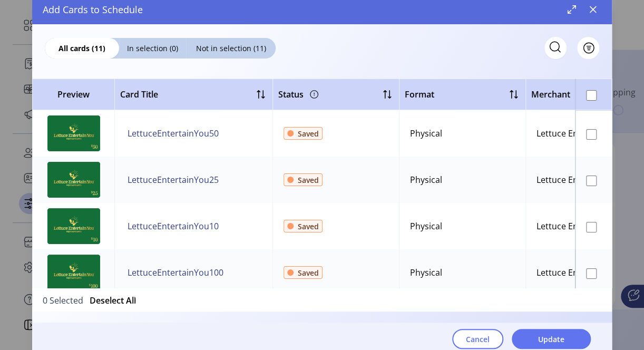 Image resolution: width=644 pixels, height=350 pixels. What do you see at coordinates (62, 299) in the screenshot?
I see `span: 0 Selected` at bounding box center [62, 299].